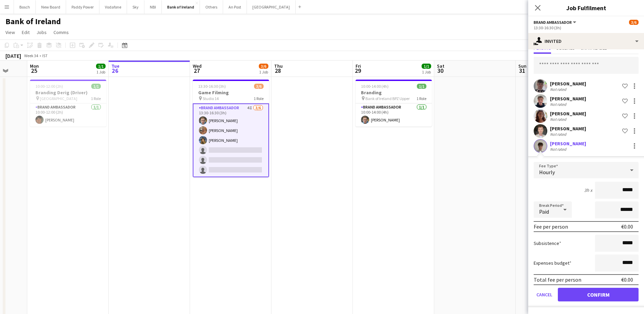  Describe the element at coordinates (375, 86) in the screenshot. I see `span: 10:00-14:00 (4h)` at that location.